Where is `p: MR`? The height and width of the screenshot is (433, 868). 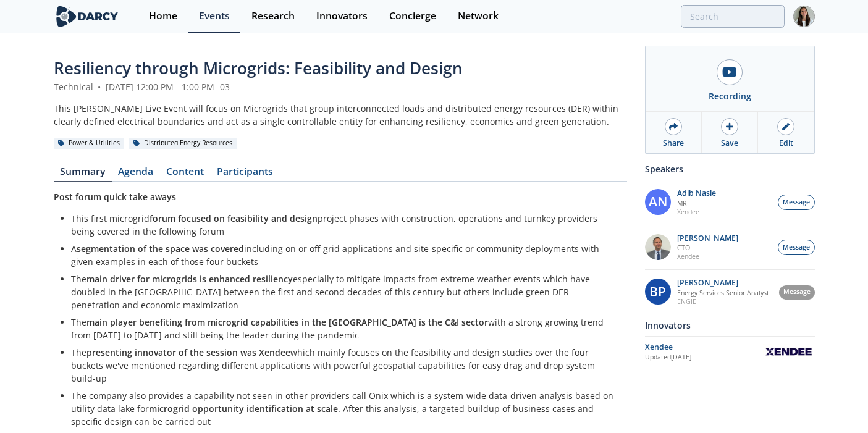
p: MR is located at coordinates (697, 203).